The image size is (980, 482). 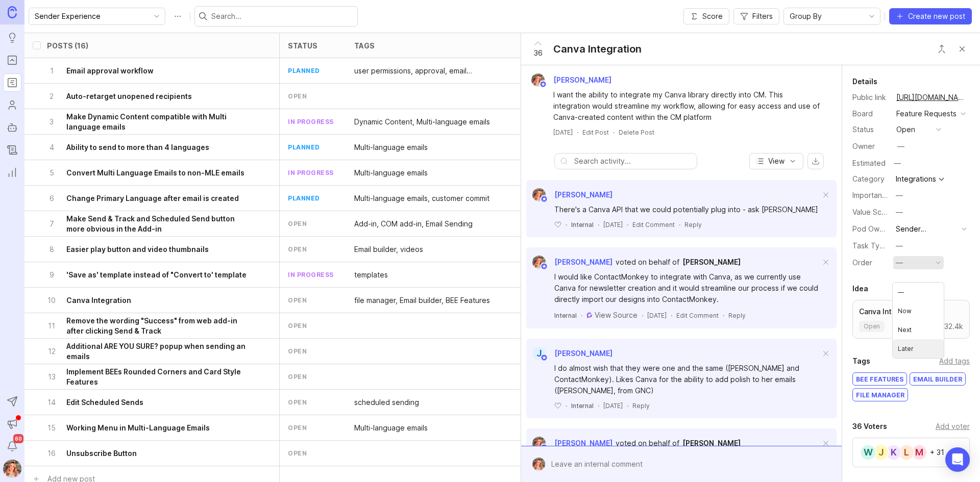 I want to click on h6: Working Menu in Multi-Language Emails, so click(x=138, y=428).